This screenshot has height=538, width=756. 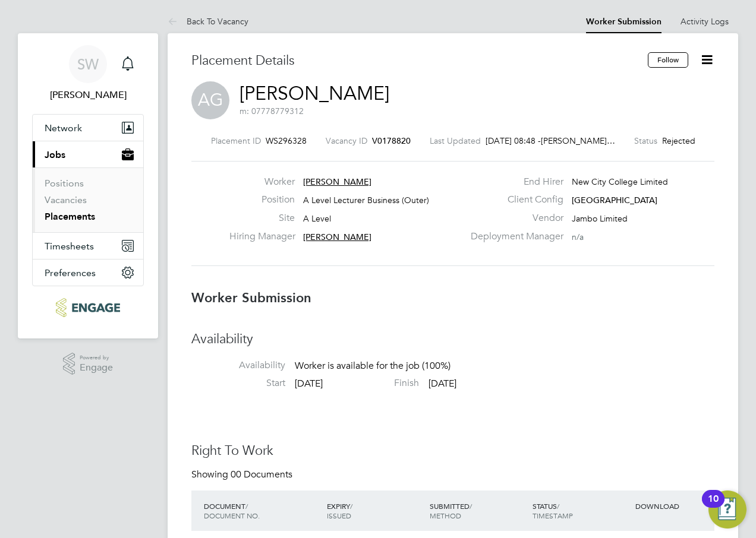 I want to click on span: 00 Documents, so click(x=261, y=475).